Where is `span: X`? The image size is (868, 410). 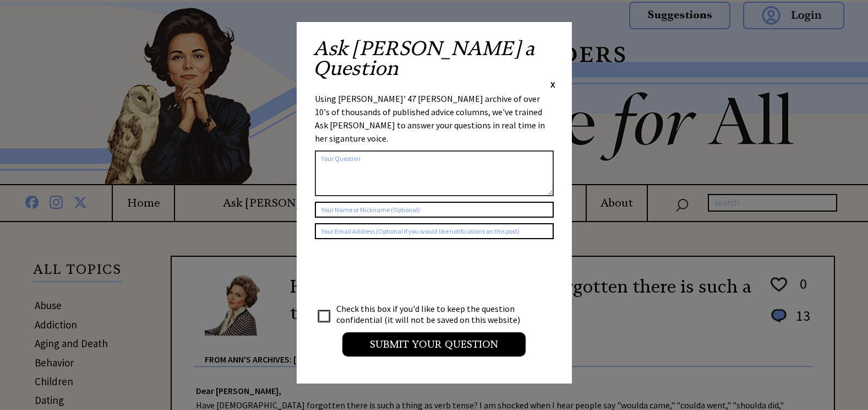
span: X is located at coordinates (553, 85).